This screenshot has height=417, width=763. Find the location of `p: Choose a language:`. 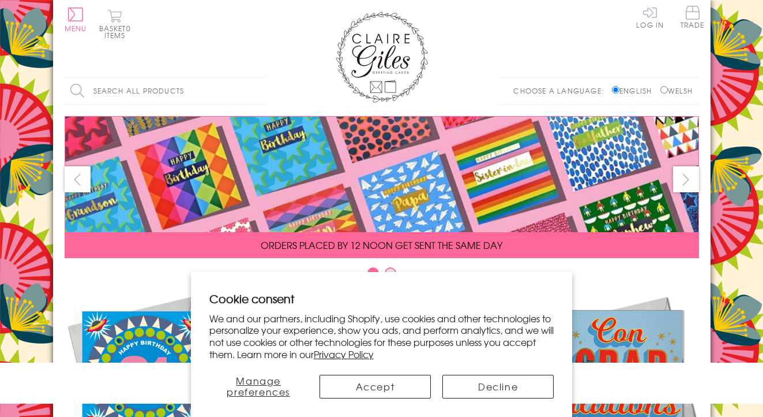

p: Choose a language: is located at coordinates (561, 91).